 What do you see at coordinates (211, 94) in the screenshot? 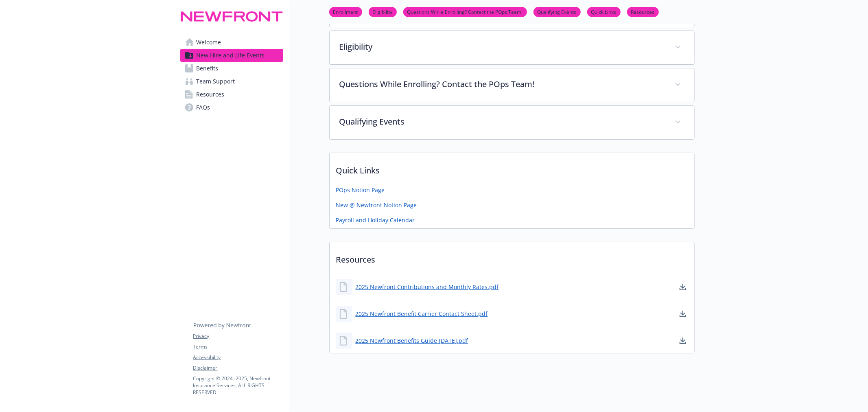
I see `span: Resources` at bounding box center [211, 94].